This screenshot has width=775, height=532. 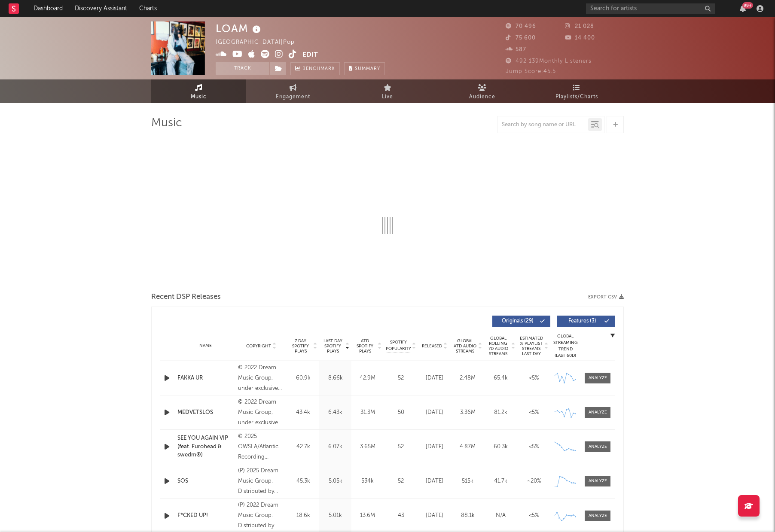 What do you see at coordinates (516, 49) in the screenshot?
I see `span: 587` at bounding box center [516, 49].